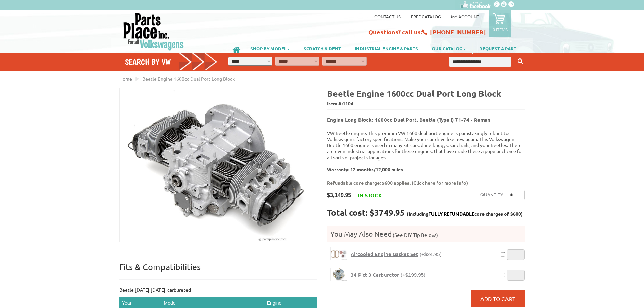  What do you see at coordinates (521, 61) in the screenshot?
I see `button: Keyword Search` at bounding box center [521, 61].